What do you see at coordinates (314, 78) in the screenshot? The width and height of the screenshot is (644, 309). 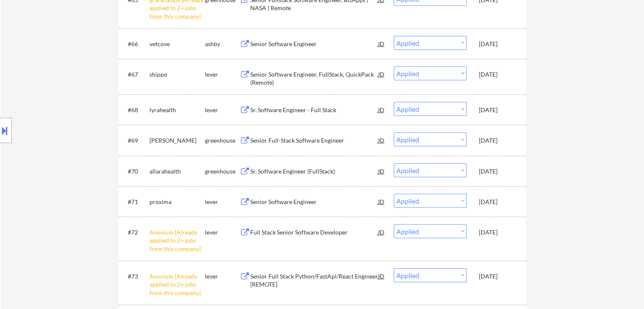 I see `div: Senior Software Engineer, FullStack, QuickPack (Remote)` at bounding box center [314, 78].